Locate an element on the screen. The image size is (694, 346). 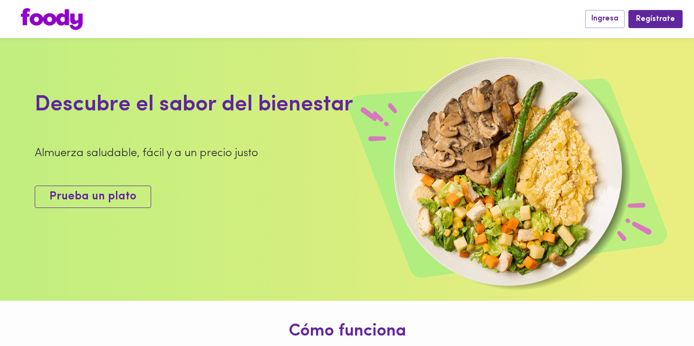
button: Ingresa is located at coordinates (605, 19).